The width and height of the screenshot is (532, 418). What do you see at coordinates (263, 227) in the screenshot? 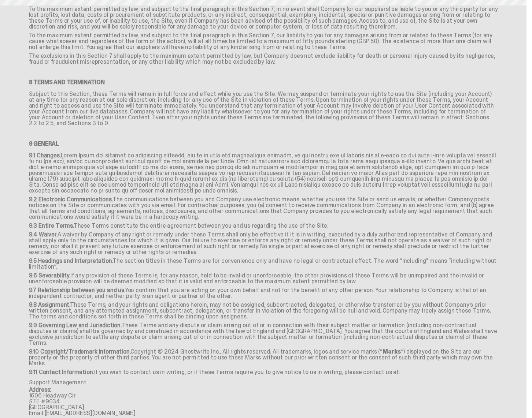
I see `p: These Terms constitute the entire agreement between you and us regarding the use of the Site.` at bounding box center [263, 227].